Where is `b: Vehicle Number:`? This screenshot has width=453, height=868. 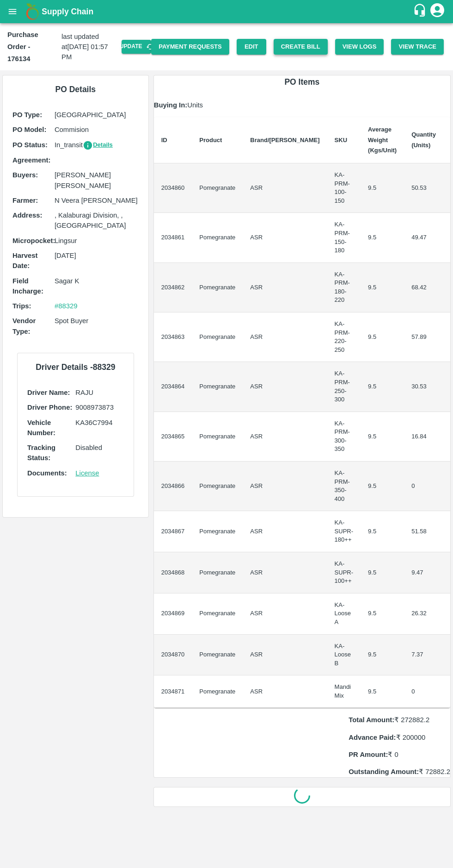 b: Vehicle Number: is located at coordinates (41, 428).